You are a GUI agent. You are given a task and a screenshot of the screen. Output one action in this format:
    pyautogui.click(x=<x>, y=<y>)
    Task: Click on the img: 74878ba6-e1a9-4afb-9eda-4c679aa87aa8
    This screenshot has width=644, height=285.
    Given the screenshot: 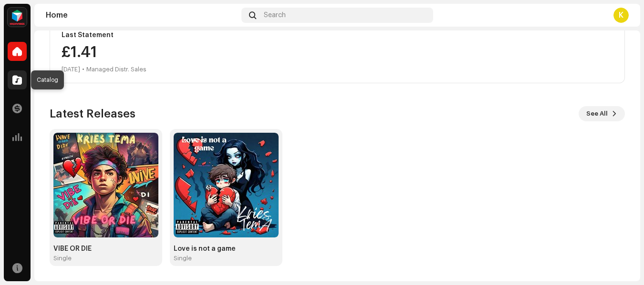 What is the action you would take?
    pyautogui.click(x=106, y=185)
    